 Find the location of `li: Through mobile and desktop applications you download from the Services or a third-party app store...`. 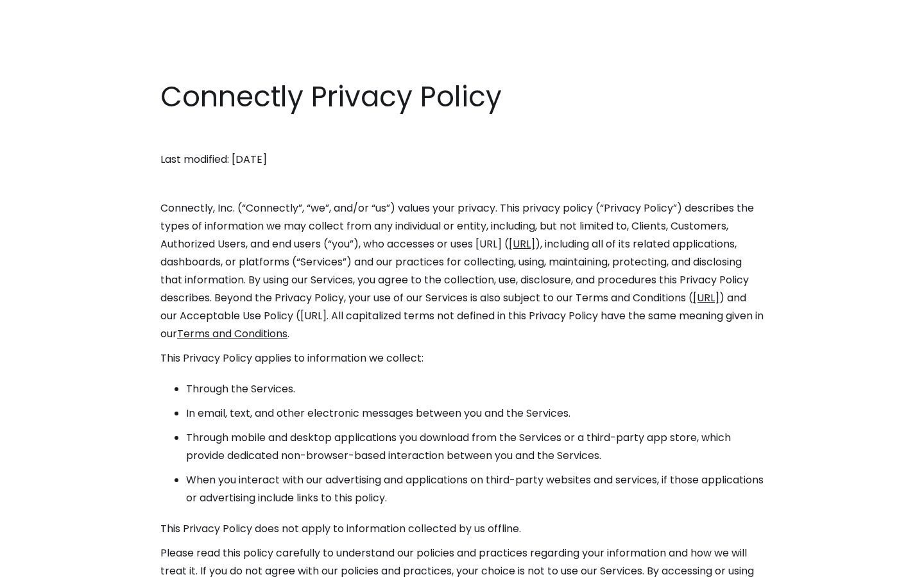

li: Through mobile and desktop applications you download from the Services or a third-party app store... is located at coordinates (475, 447).